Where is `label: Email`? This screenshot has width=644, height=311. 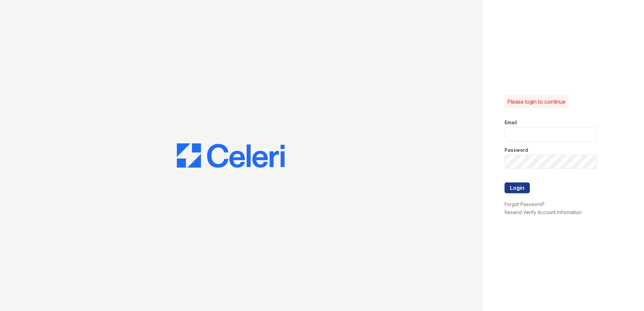 label: Email is located at coordinates (511, 122).